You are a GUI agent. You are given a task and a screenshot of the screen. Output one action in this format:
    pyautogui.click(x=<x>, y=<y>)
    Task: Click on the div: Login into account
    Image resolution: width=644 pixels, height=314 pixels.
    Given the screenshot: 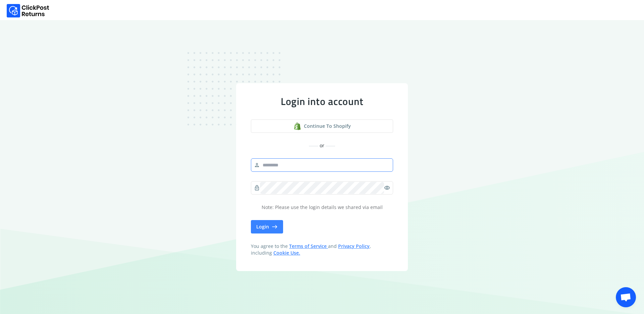 What is the action you would take?
    pyautogui.click(x=322, y=101)
    